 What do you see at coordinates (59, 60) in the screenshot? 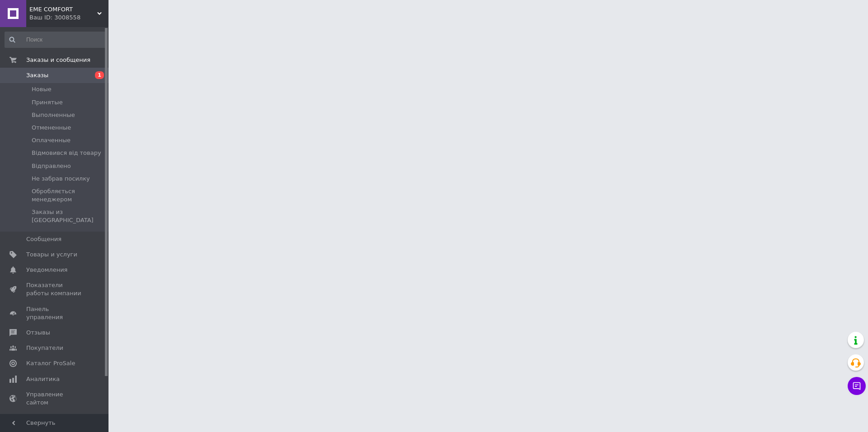
I see `span: Заказы и сообщения` at bounding box center [59, 60].